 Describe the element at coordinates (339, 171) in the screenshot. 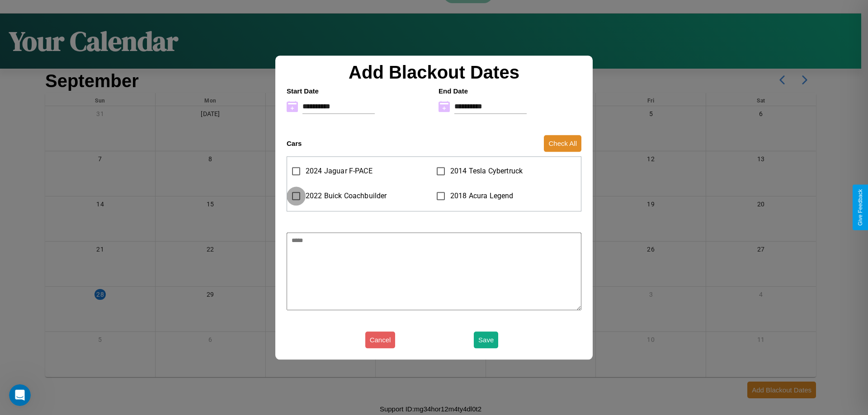

I see `span: 2024 Jaguar F-PACE` at that location.